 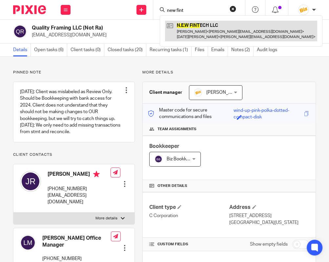 I want to click on label: Show empty fields, so click(x=269, y=245).